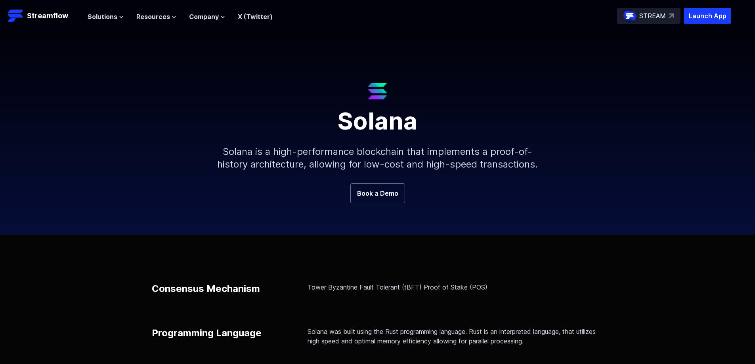 This screenshot has height=364, width=755. Describe the element at coordinates (708, 16) in the screenshot. I see `p: Launch App` at that location.